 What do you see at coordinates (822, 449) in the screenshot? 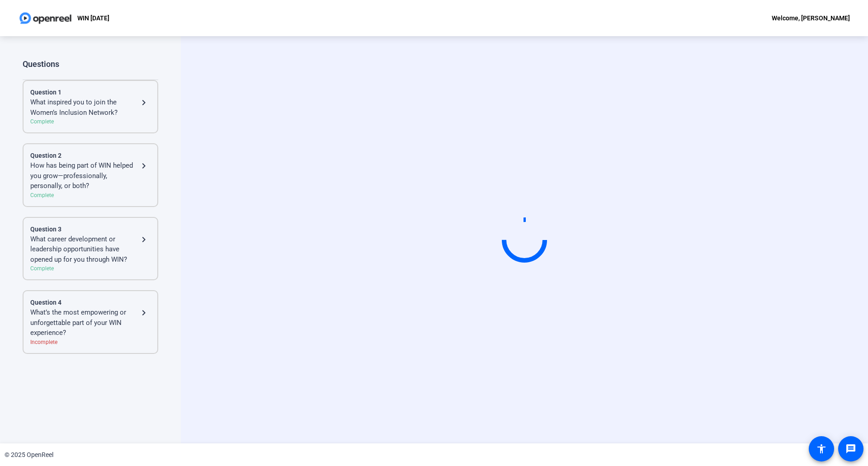
I see `mat-icon: accessibility` at bounding box center [822, 449].